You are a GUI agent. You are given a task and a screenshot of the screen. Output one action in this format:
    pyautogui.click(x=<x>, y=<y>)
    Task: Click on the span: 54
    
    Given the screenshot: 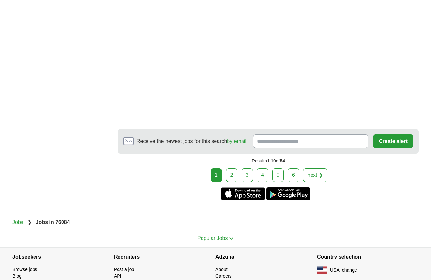 What is the action you would take?
    pyautogui.click(x=282, y=161)
    